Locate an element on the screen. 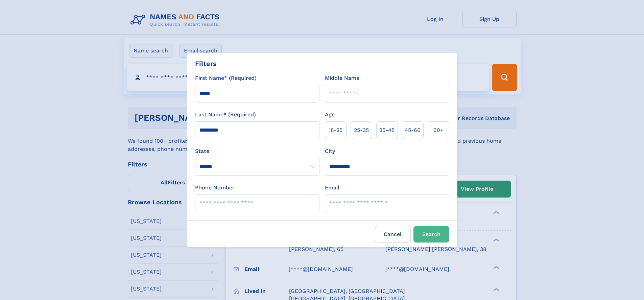 The height and width of the screenshot is (300, 644). span: 45‑60 is located at coordinates (413, 130).